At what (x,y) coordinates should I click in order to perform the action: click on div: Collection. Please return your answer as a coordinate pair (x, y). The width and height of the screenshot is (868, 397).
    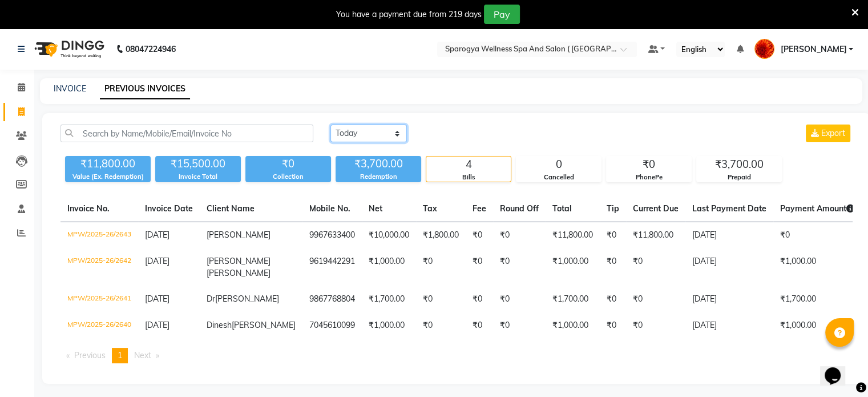
    Looking at the image, I should click on (288, 176).